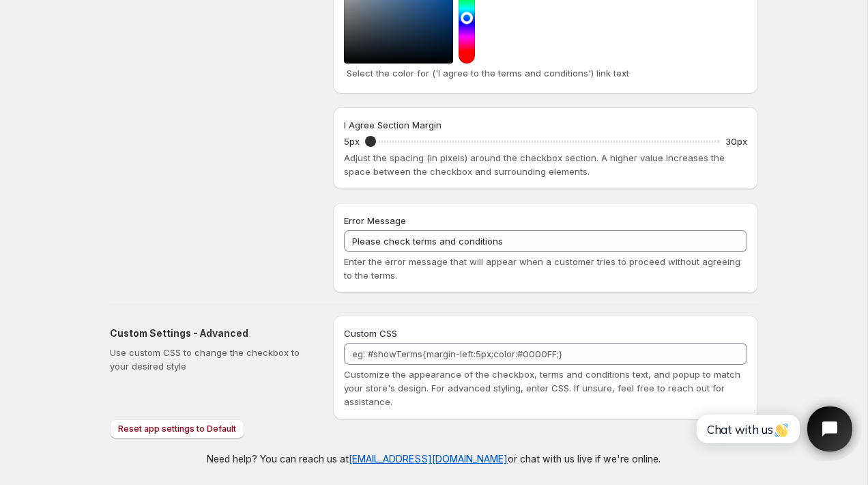 This screenshot has height=485, width=868. I want to click on span: Custom CSS, so click(371, 333).